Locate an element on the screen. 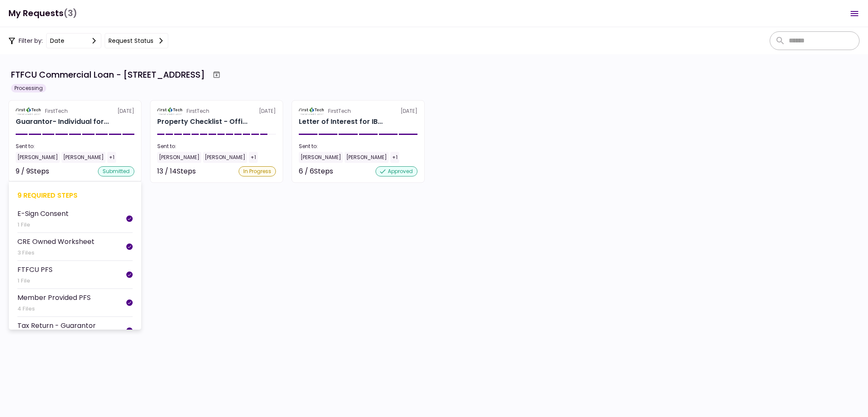 This screenshot has height=417, width=868. div: FTFCU PFS is located at coordinates (35, 269).